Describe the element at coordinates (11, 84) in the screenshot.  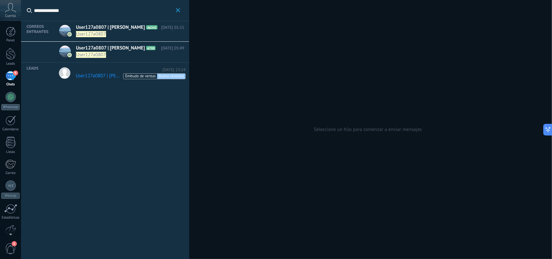
I see `div: Chats` at that location.